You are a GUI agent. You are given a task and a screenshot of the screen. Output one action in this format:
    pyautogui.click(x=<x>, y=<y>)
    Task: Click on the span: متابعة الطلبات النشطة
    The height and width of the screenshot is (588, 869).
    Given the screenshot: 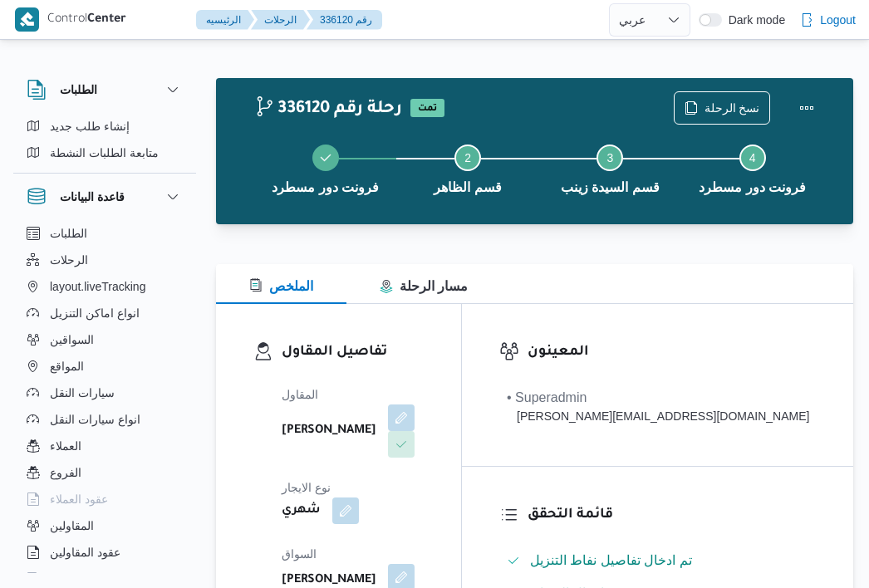 What is the action you would take?
    pyautogui.click(x=104, y=153)
    